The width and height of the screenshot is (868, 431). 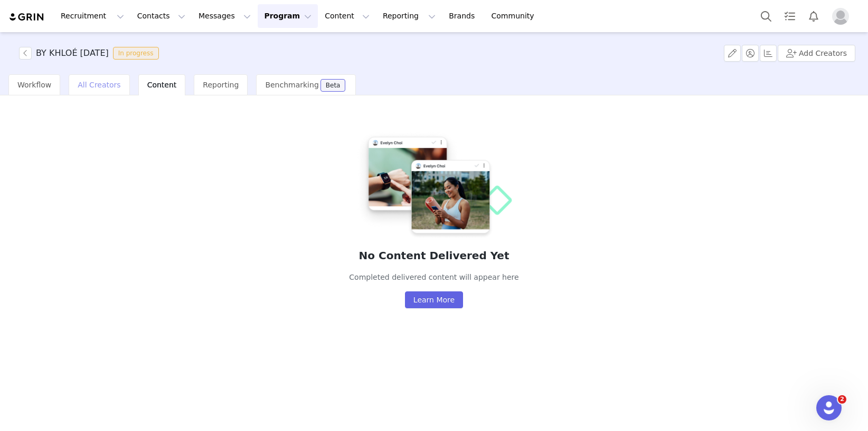 I want to click on p: Completed delivered content will appear here, so click(x=433, y=277).